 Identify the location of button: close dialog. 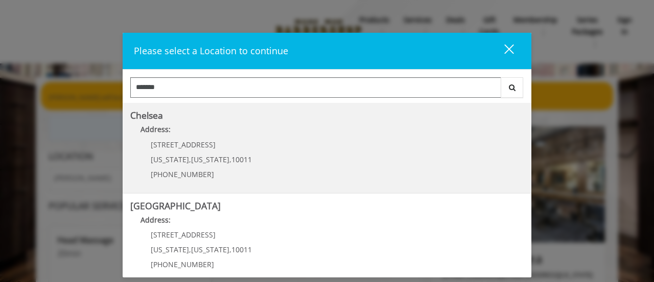
(503, 51).